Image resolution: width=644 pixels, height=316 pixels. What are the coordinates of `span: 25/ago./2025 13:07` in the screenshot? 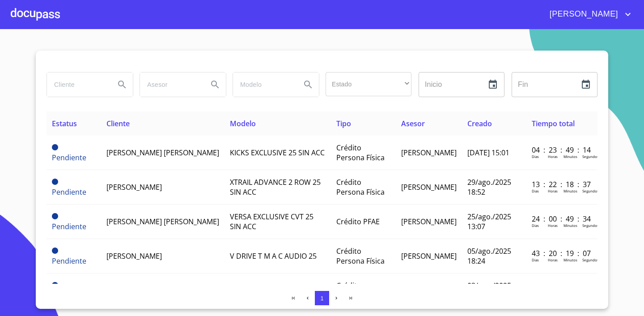 It's located at (489, 222).